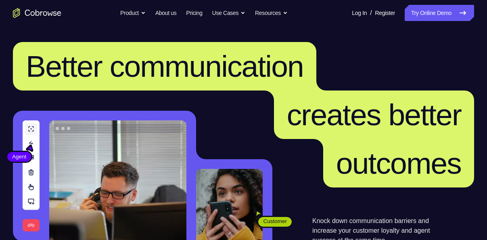 This screenshot has height=240, width=487. Describe the element at coordinates (194, 13) in the screenshot. I see `a: Pricing` at that location.